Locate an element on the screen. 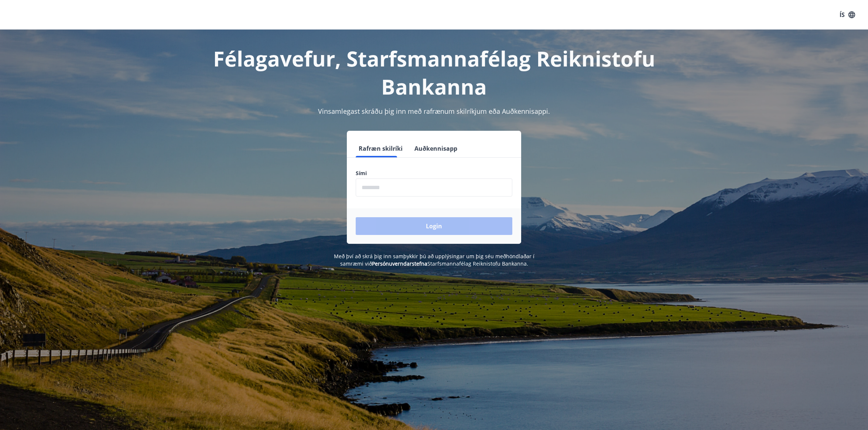 This screenshot has height=430, width=868. button: ÍS is located at coordinates (847, 15).